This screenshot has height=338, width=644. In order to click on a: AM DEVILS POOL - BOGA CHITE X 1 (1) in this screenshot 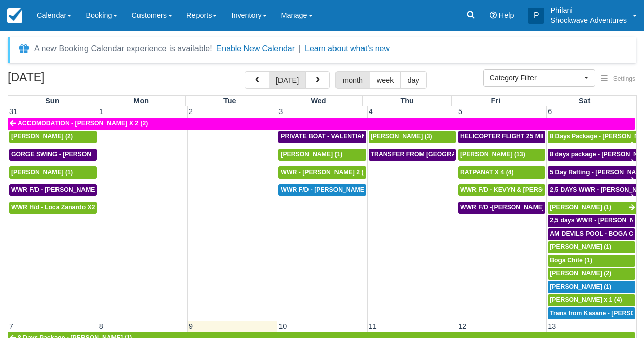, I will do `click(592, 234)`.